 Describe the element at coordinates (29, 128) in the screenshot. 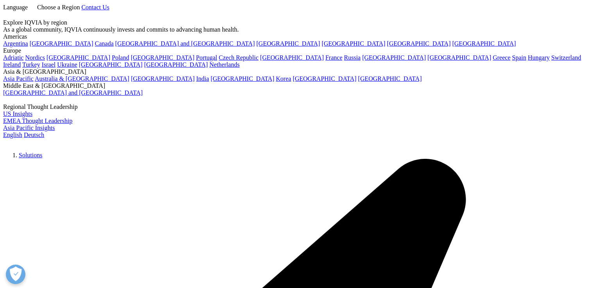

I see `span: Asia Pacific Insights` at that location.